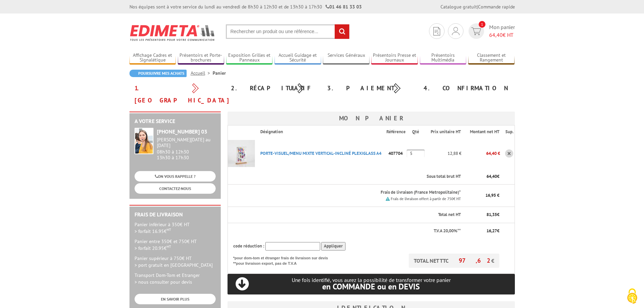  What do you see at coordinates (153, 248) in the screenshot?
I see `span: > forfait 20.95€` at bounding box center [153, 248].